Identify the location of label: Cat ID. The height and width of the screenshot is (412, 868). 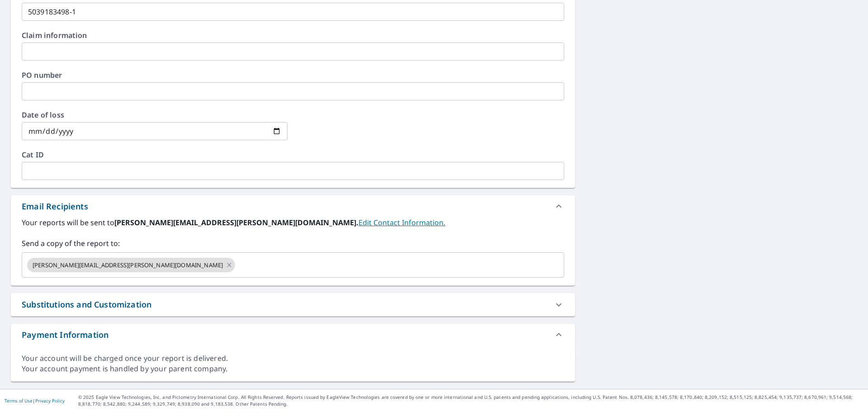
(293, 155).